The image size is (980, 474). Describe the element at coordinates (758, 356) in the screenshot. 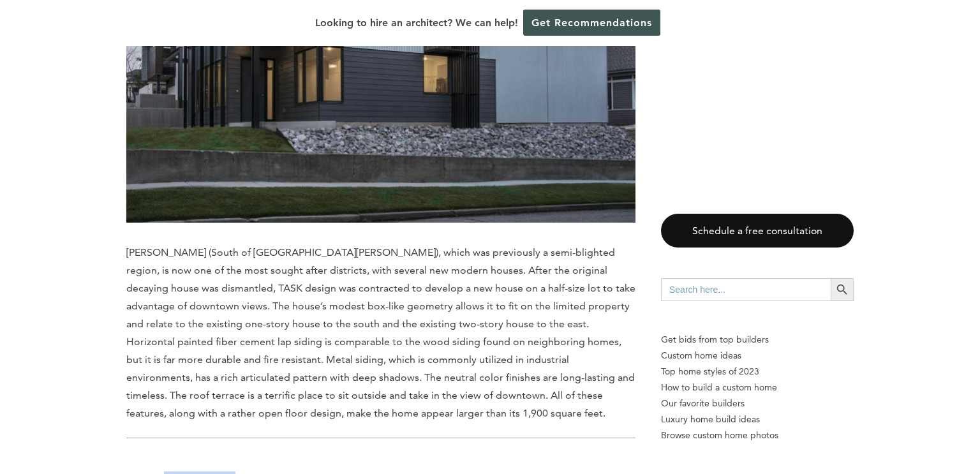

I see `a: Custom home ideas` at that location.